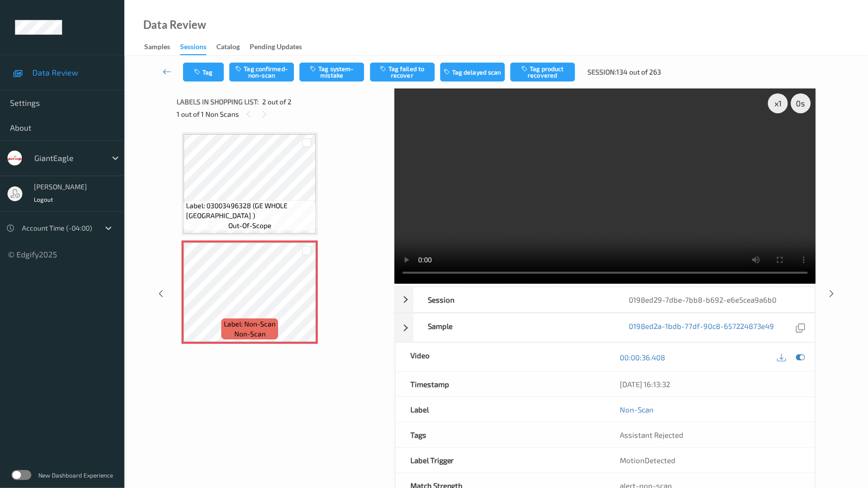  Describe the element at coordinates (162, 47) in the screenshot. I see `a: Samples` at that location.